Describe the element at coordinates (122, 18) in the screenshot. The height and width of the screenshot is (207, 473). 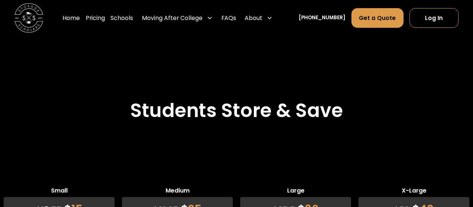
I see `a: Schools` at that location.